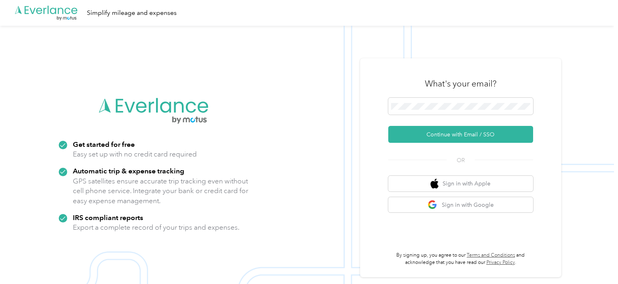 The image size is (618, 284). I want to click on p: Easy set up with no credit card required, so click(135, 154).